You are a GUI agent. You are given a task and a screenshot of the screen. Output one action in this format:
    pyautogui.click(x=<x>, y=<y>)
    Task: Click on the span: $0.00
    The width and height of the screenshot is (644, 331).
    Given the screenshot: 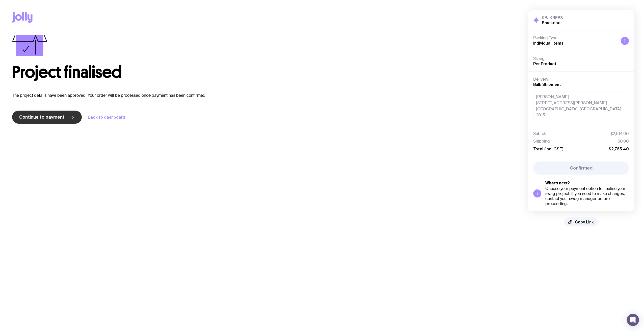 What is the action you would take?
    pyautogui.click(x=623, y=141)
    